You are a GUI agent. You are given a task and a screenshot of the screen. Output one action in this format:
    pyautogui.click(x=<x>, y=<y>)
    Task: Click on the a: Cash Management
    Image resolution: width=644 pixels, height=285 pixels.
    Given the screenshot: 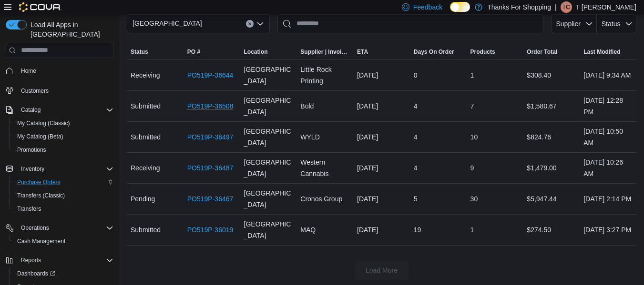 What is the action you would take?
    pyautogui.click(x=41, y=241)
    